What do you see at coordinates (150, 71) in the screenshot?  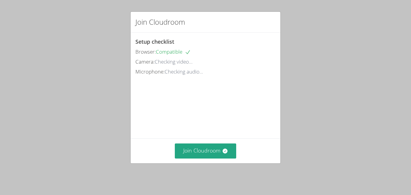 I see `span: Microphone:` at bounding box center [150, 71].